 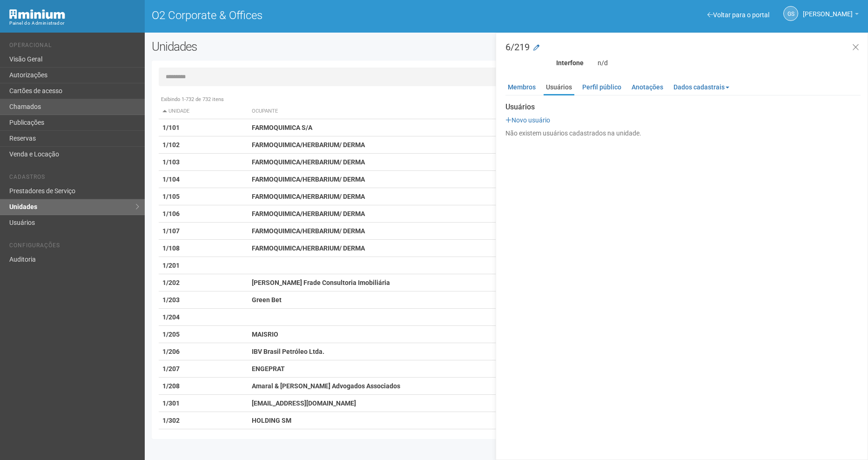 What do you see at coordinates (648, 87) in the screenshot?
I see `a: Anotações` at bounding box center [648, 87].